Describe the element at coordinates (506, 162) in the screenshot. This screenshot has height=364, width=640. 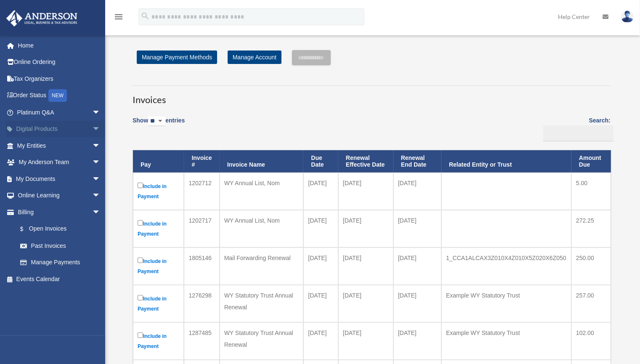
I see `th: Related Entity or Trust: activate to sort column ascending` at that location.